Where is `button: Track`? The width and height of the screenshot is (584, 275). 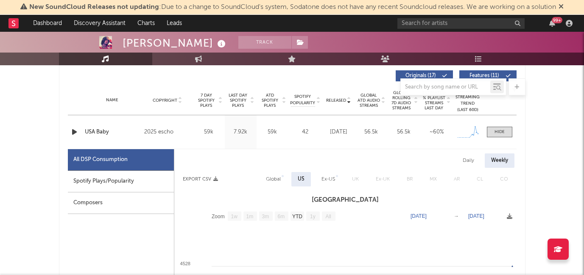 button: Track is located at coordinates (265, 42).